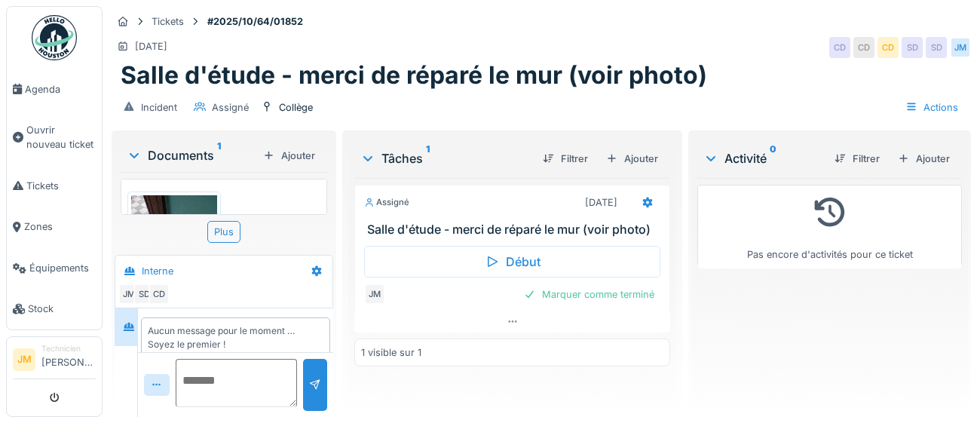 This screenshot has height=423, width=980. What do you see at coordinates (62, 268) in the screenshot?
I see `span: Équipements` at bounding box center [62, 268].